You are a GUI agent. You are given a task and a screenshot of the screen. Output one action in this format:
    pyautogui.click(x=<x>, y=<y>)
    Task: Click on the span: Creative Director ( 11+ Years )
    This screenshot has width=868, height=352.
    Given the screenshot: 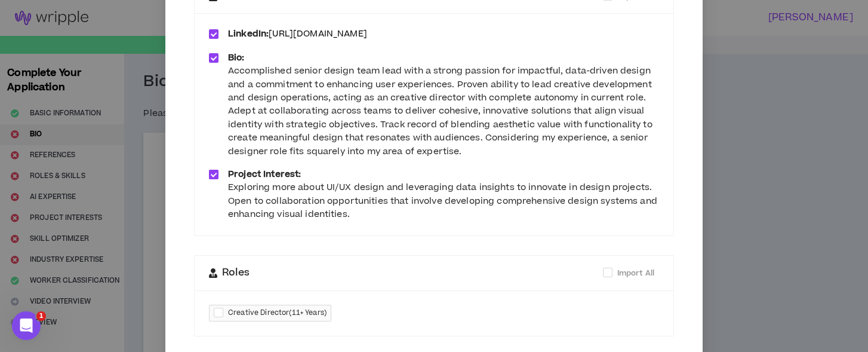 What is the action you would take?
    pyautogui.click(x=277, y=313)
    